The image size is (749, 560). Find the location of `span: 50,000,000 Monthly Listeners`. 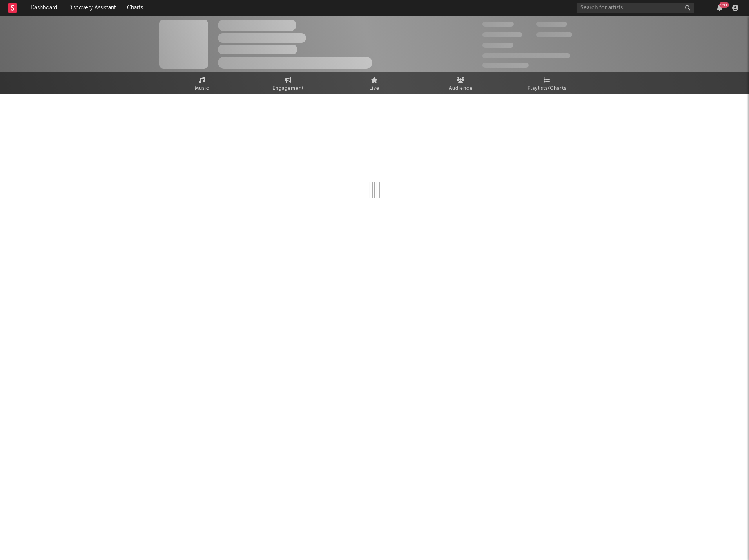

span: 50,000,000 Monthly Listeners is located at coordinates (526, 55).